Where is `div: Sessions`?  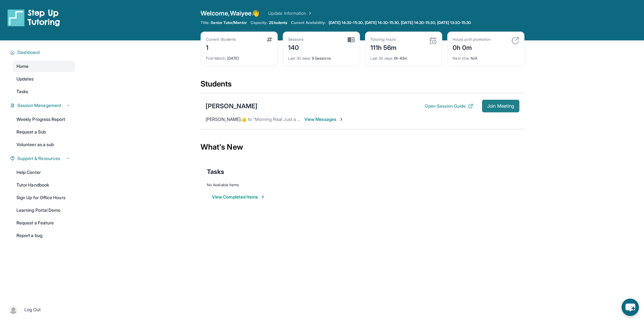
div: Sessions is located at coordinates (296, 39).